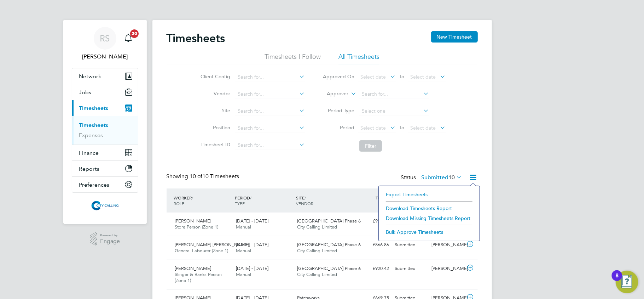  What do you see at coordinates (394, 111) in the screenshot?
I see `input: Select one` at bounding box center [394, 111].